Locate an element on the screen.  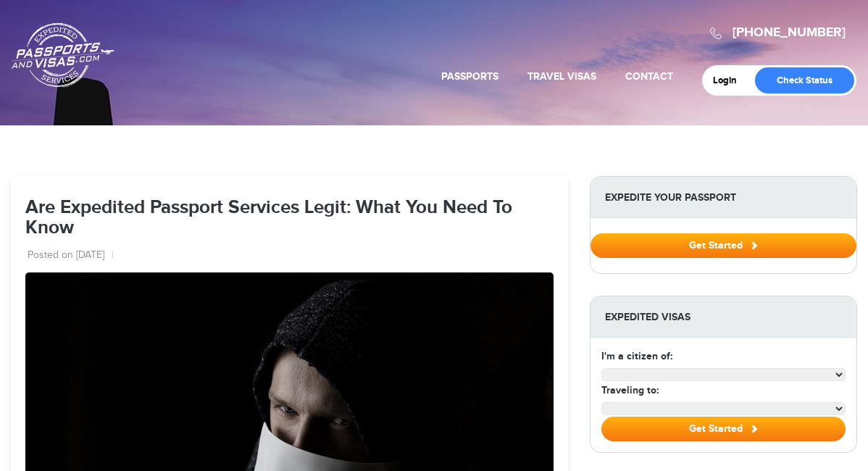
a: Get Started is located at coordinates (723, 245).